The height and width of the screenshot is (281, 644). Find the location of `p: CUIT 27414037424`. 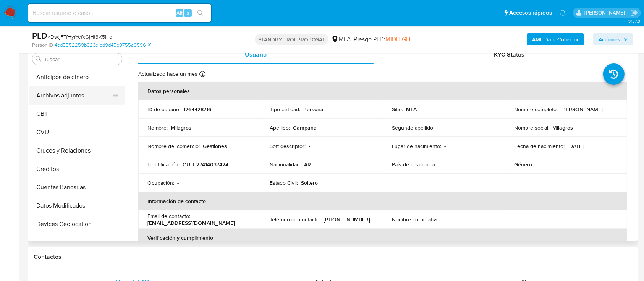

p: CUIT 27414037424 is located at coordinates (205, 165).